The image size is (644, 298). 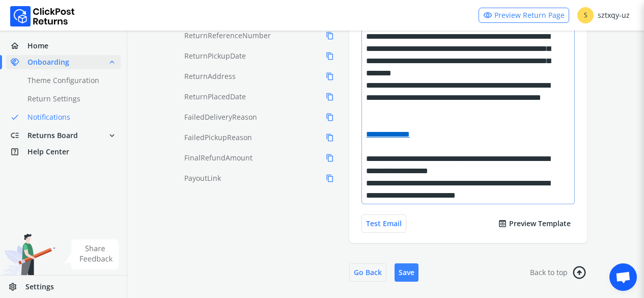 I want to click on span: Settings, so click(x=40, y=287).